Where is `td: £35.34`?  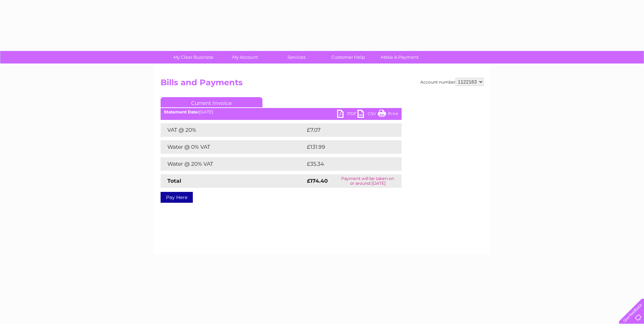 td: £35.34 is located at coordinates (346, 164).